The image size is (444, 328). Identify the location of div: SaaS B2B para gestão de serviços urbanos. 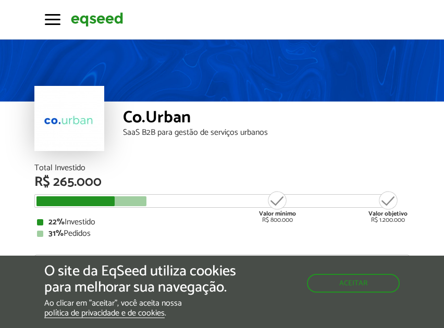
(266, 133).